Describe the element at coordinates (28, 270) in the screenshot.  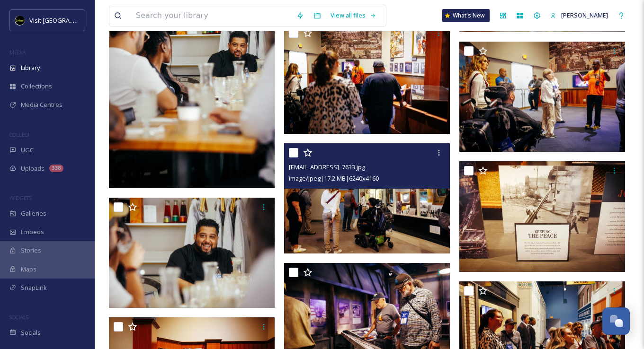
I see `span: Maps` at that location.